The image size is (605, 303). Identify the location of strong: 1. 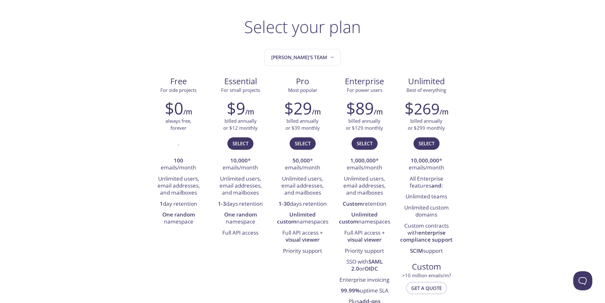
(161, 203).